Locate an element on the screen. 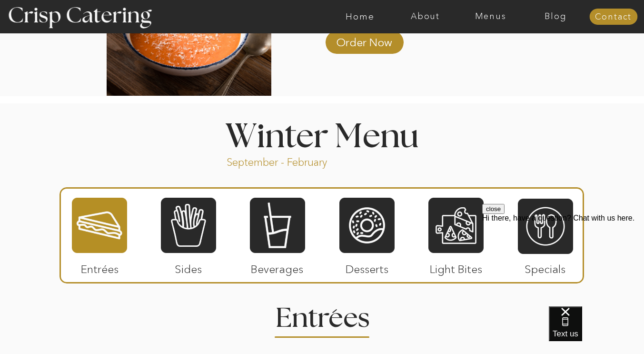 Image resolution: width=644 pixels, height=354 pixels. a: About is located at coordinates (425, 17).